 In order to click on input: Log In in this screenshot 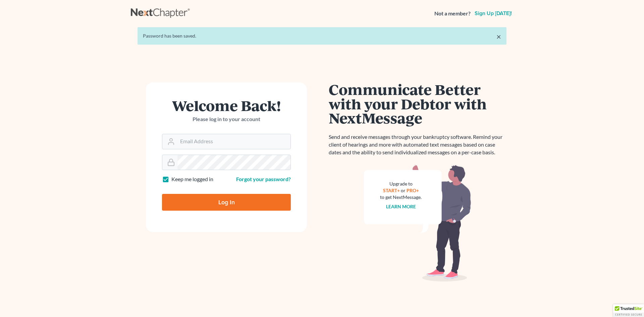, I will do `click(226, 203)`.